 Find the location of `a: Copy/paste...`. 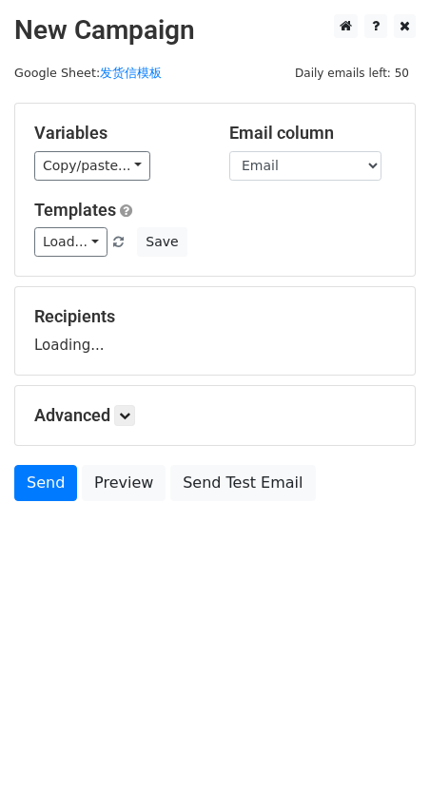

a: Copy/paste... is located at coordinates (92, 165).